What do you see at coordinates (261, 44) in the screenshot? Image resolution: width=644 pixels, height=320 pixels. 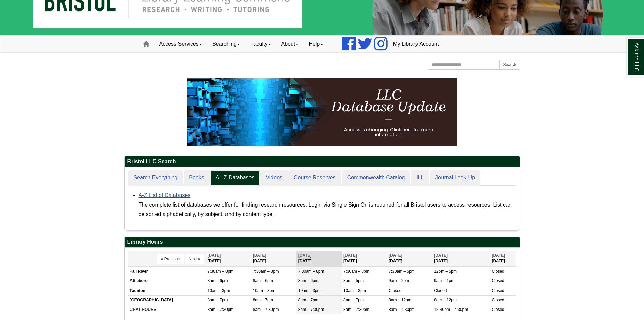 I see `a: Faculty` at bounding box center [261, 44].